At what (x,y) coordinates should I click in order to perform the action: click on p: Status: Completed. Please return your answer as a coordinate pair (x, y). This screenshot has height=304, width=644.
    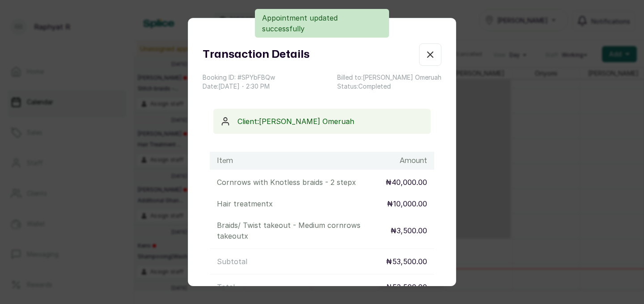
    Looking at the image, I should click on (389, 86).